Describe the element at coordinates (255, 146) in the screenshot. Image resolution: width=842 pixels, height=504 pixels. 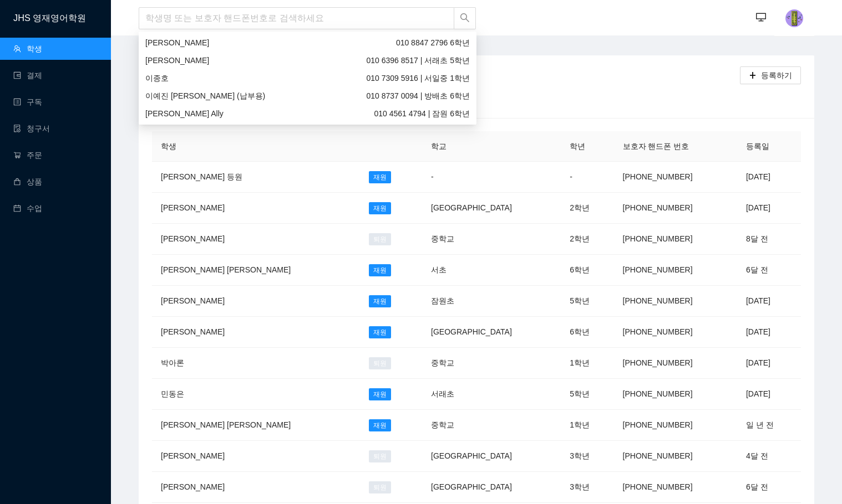
I see `th: 학생` at that location.